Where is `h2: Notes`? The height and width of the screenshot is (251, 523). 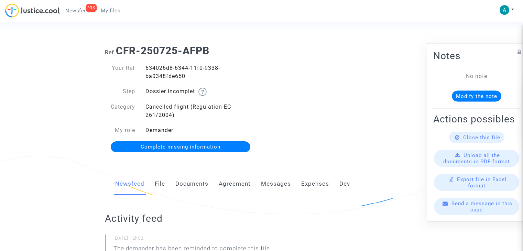
h2: Notes is located at coordinates (476, 56).